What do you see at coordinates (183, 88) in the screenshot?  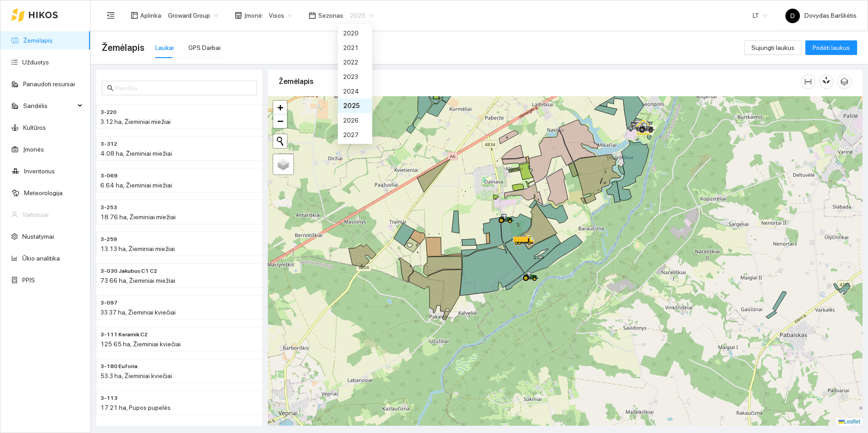 I see `input: Paieška` at bounding box center [183, 88].